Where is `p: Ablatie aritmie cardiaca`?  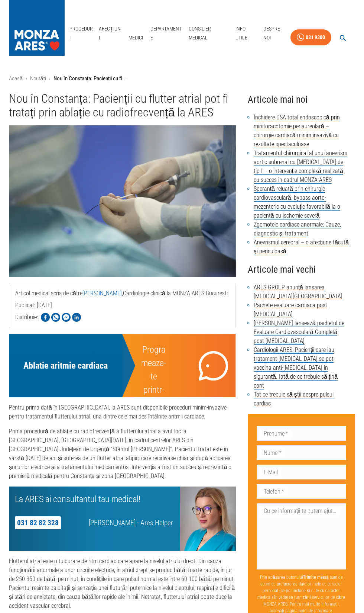
p: Ablatie aritmie cardiaca is located at coordinates (65, 366).